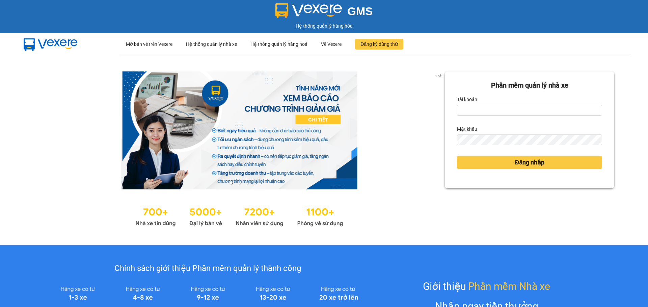  I want to click on div: Mở bán vé trên Vexere, so click(149, 44).